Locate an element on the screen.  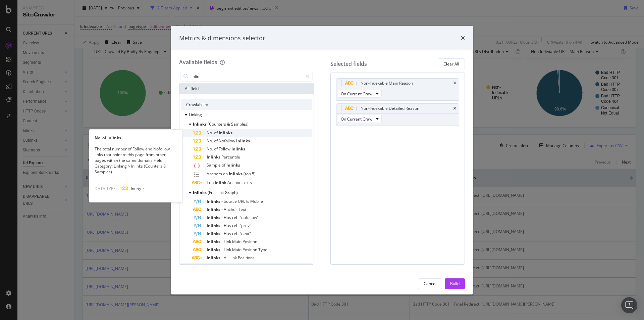
div: Metrics & dimensions selector is located at coordinates (222, 38).